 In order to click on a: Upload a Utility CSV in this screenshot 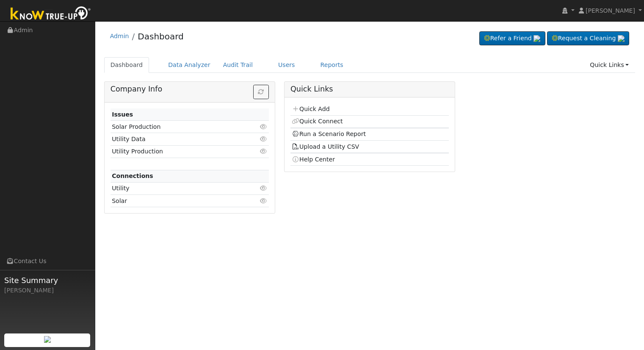, I will do `click(325, 146)`.